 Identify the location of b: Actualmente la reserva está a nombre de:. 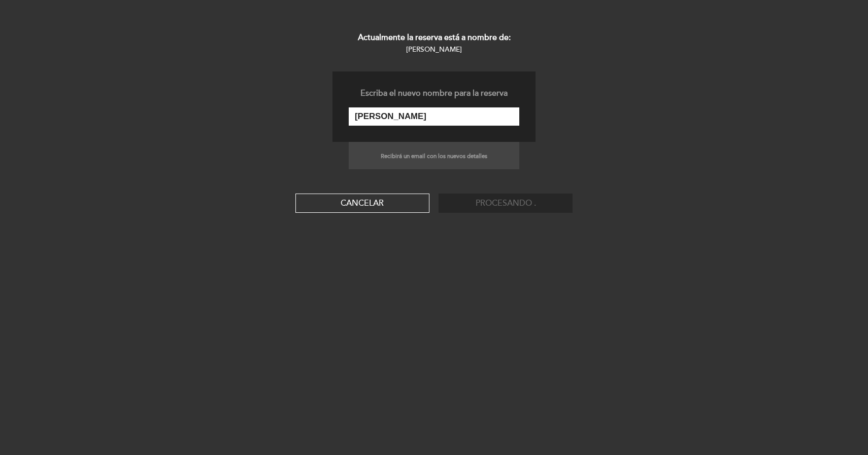
(434, 38).